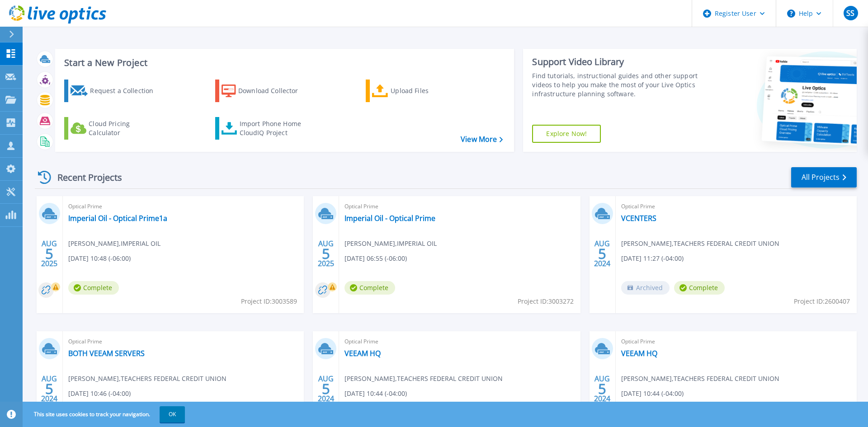 The height and width of the screenshot is (427, 868). Describe the element at coordinates (566, 134) in the screenshot. I see `a: Explore Now!` at that location.